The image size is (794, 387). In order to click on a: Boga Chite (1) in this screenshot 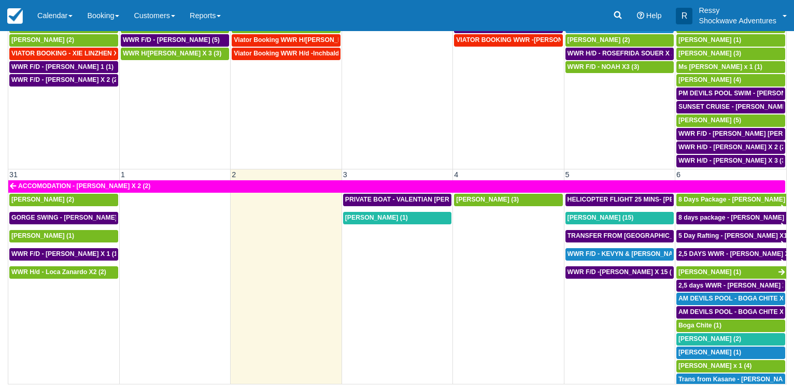, I will do `click(731, 326)`.